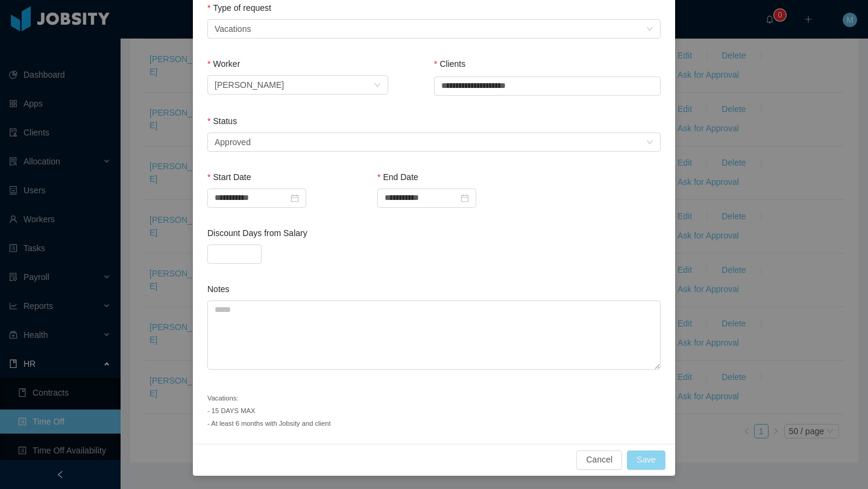 The width and height of the screenshot is (868, 489). What do you see at coordinates (233, 142) in the screenshot?
I see `div: Approved` at bounding box center [233, 142].